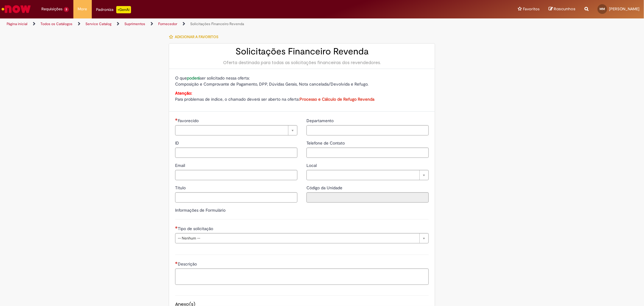 This screenshot has width=644, height=306. Describe the element at coordinates (302, 63) in the screenshot. I see `div: Oferta destinada para todas as solicitações financeiras dos revendedores.` at that location.